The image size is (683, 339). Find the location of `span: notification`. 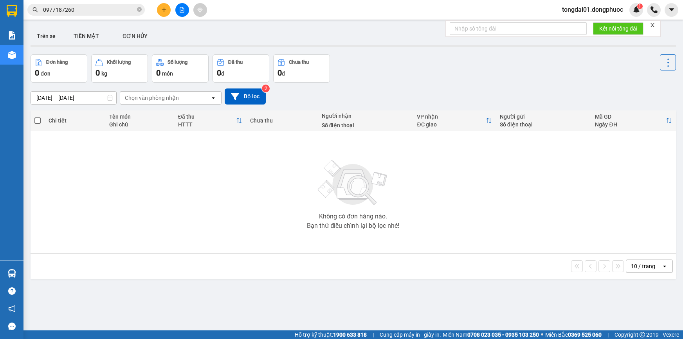

span: notification is located at coordinates (12, 308).